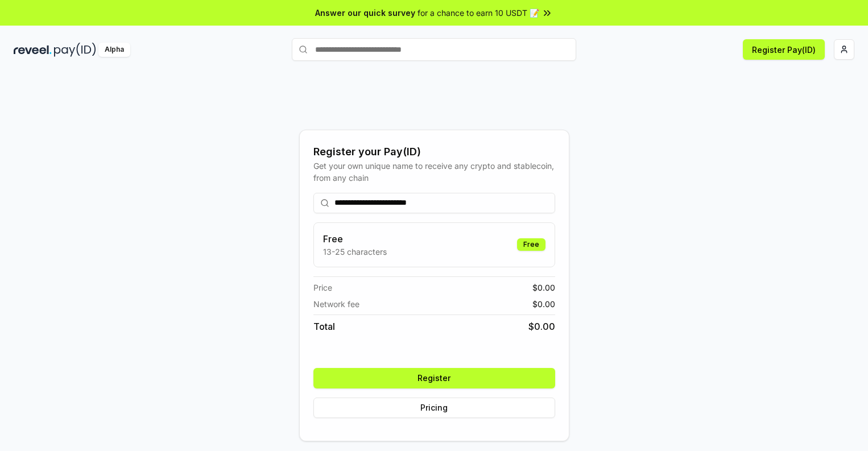 The width and height of the screenshot is (868, 451). Describe the element at coordinates (434, 378) in the screenshot. I see `button: Register` at that location.